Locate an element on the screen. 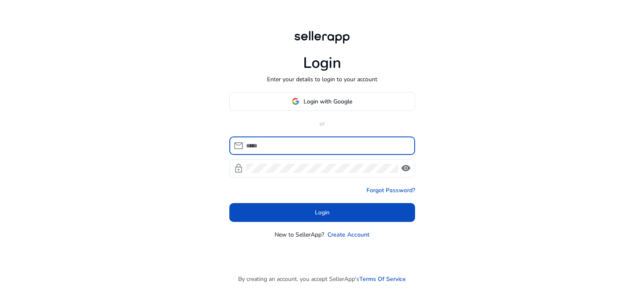  button: Login is located at coordinates (322, 212).